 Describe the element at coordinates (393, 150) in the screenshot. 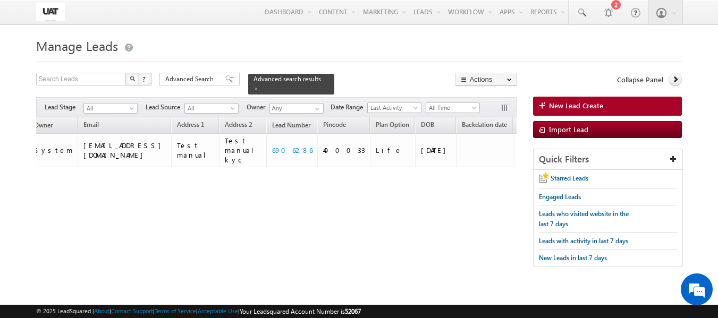

I see `div: Life` at that location.